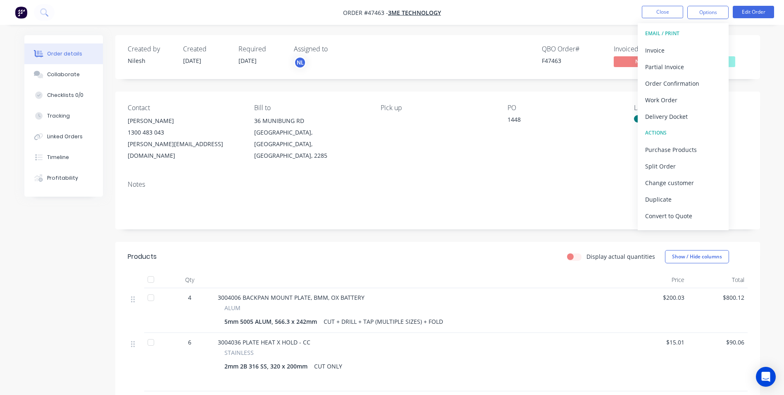  I want to click on div: NL, so click(300, 62).